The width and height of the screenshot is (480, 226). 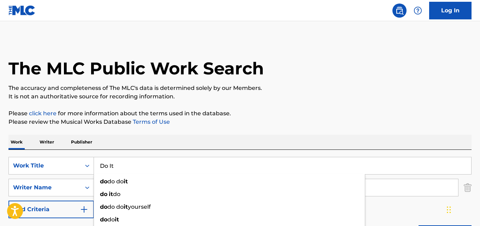 What do you see at coordinates (82, 142) in the screenshot?
I see `p: Publisher` at bounding box center [82, 142].